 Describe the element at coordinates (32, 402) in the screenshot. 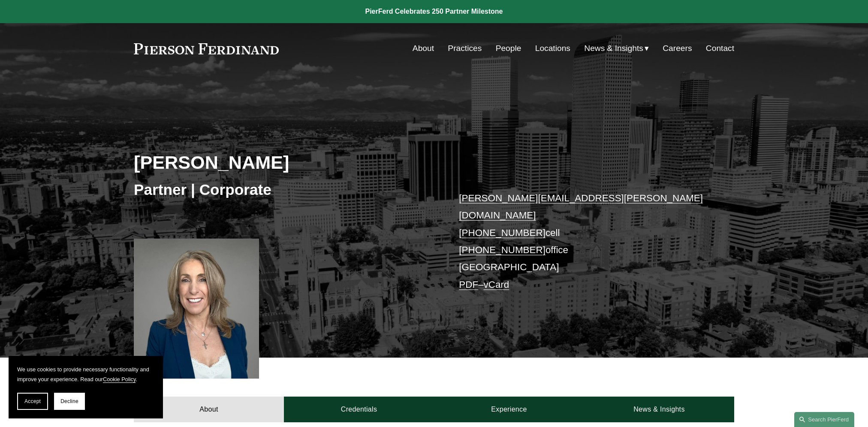

I see `button: Accept` at that location.